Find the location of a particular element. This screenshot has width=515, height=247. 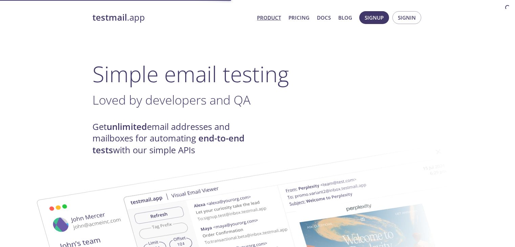

strong: testmail is located at coordinates (110, 17).